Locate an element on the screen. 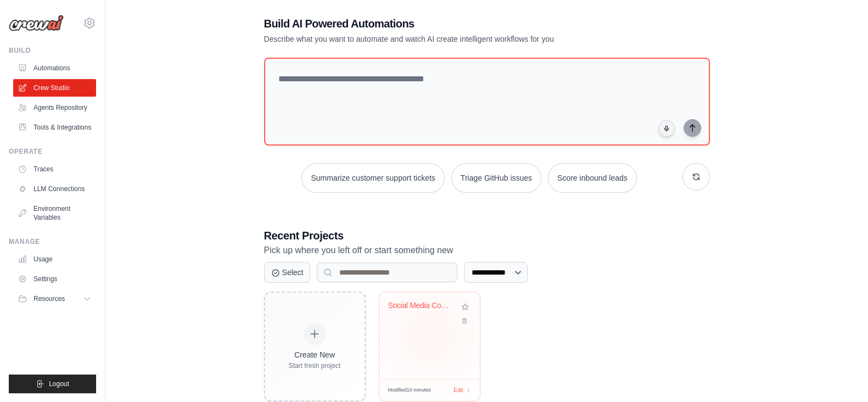 The width and height of the screenshot is (868, 402). h3: Recent Projects is located at coordinates (487, 236).